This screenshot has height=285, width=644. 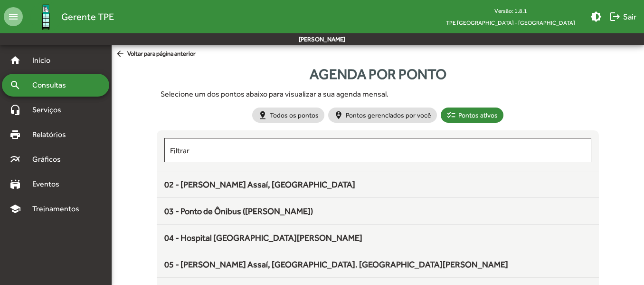 I want to click on span: Início, so click(x=45, y=60).